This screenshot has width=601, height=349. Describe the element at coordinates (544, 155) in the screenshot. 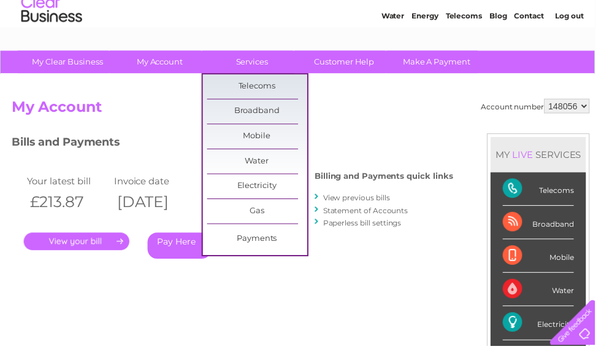

I see `div: MY SERVICES` at that location.